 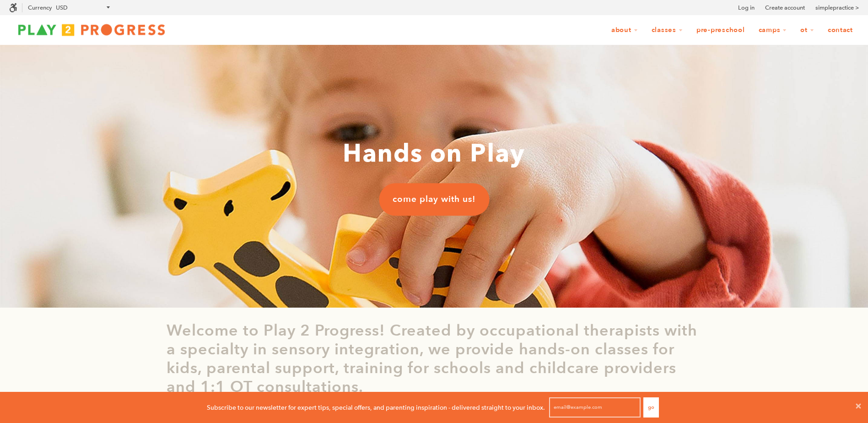 What do you see at coordinates (625, 30) in the screenshot?
I see `a: About` at bounding box center [625, 30].